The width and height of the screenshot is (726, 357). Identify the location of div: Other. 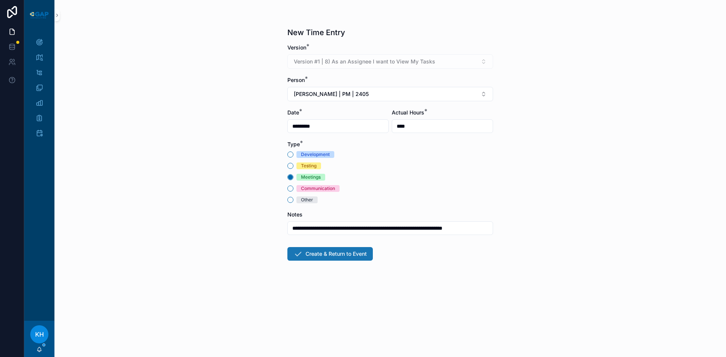
(307, 200).